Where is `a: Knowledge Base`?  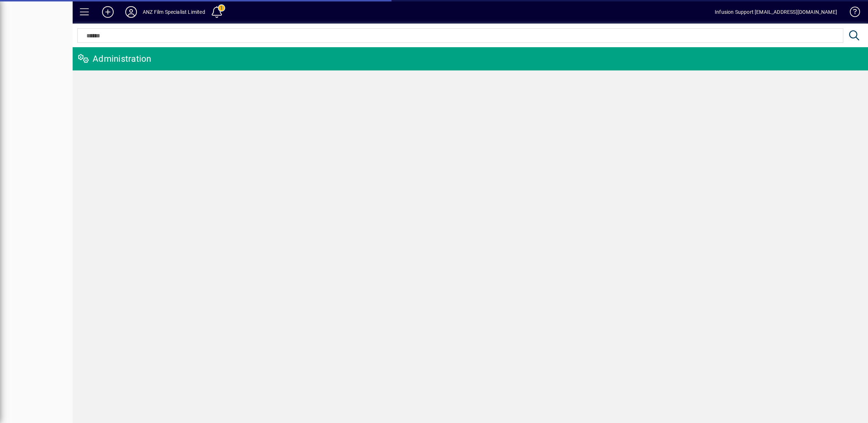
a: Knowledge Base is located at coordinates (852, 13).